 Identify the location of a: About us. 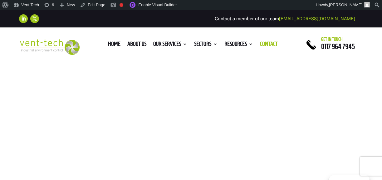
(137, 45).